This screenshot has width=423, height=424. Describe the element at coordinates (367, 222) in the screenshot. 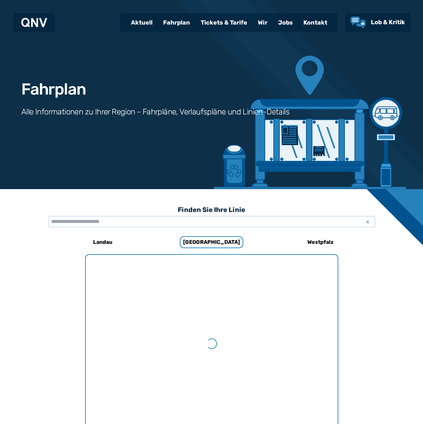

I see `span: x` at that location.